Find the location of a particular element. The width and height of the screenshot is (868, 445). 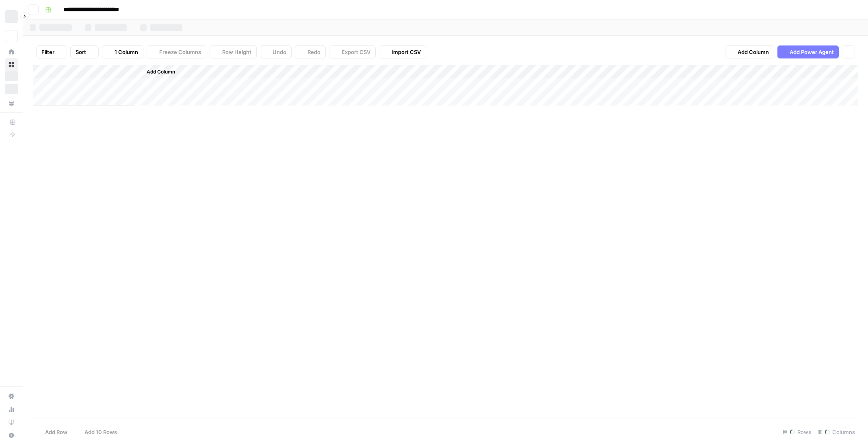

span: 1 Column is located at coordinates (126, 52).